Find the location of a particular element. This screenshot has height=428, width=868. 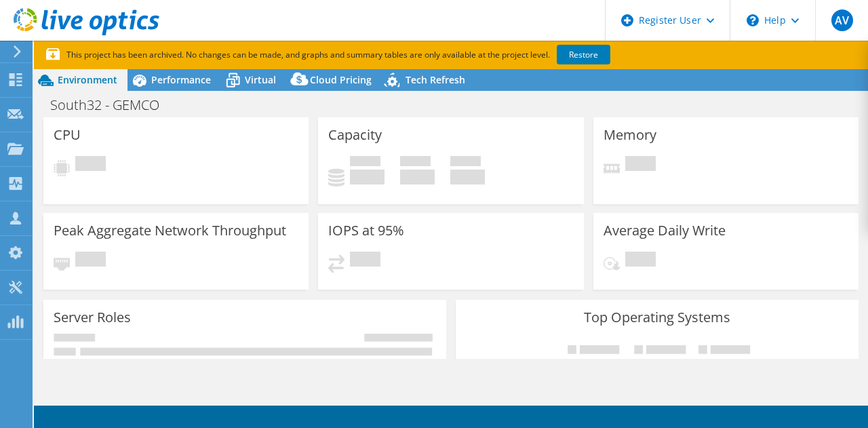

span: Tech Refresh is located at coordinates (435, 79).